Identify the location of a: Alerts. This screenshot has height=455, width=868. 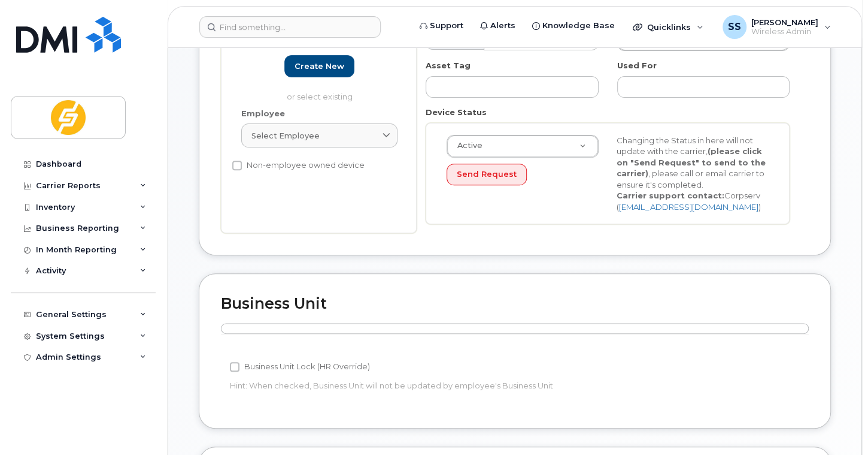
(497, 26).